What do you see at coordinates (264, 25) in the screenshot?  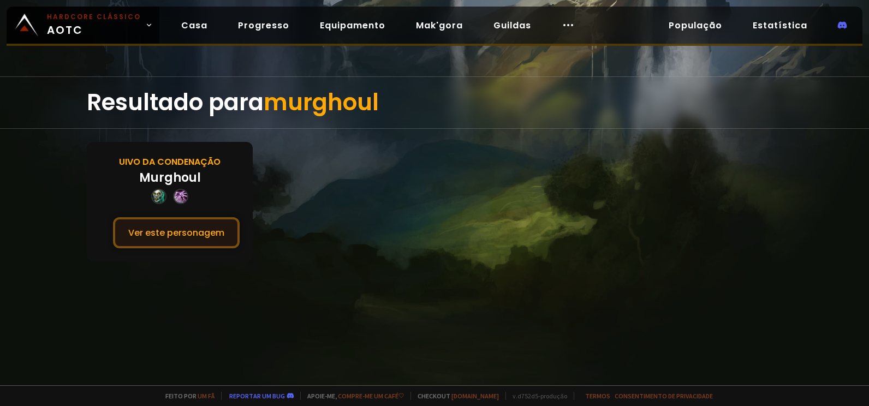 I see `a: Progresso` at bounding box center [264, 25].